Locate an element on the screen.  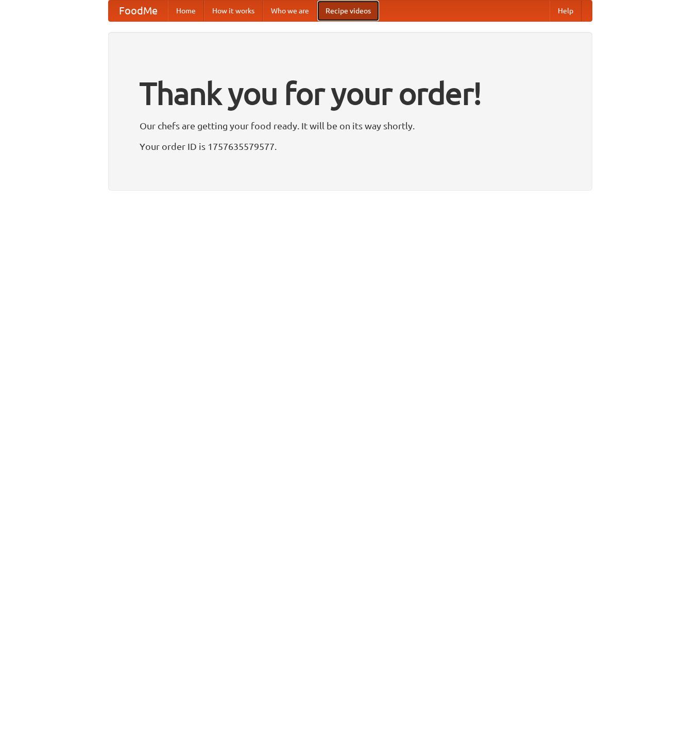
a: FoodMe is located at coordinates (138, 11).